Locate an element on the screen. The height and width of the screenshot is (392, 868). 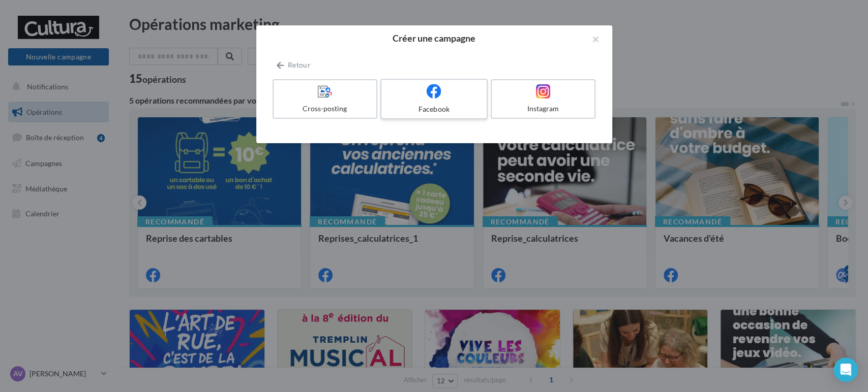
div: Instagram is located at coordinates (543, 109).